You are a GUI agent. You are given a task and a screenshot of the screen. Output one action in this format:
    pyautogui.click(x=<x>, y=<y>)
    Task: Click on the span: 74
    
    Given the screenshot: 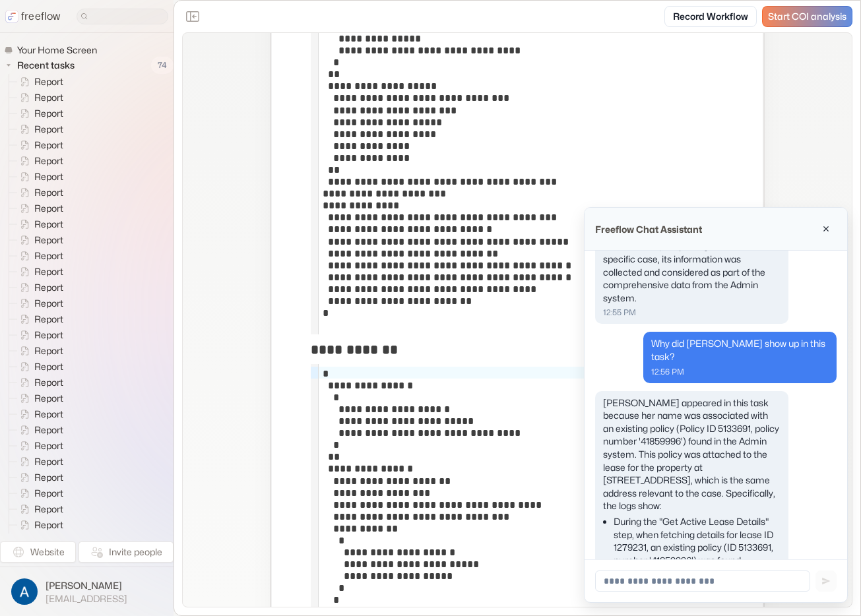 What is the action you would take?
    pyautogui.click(x=162, y=65)
    